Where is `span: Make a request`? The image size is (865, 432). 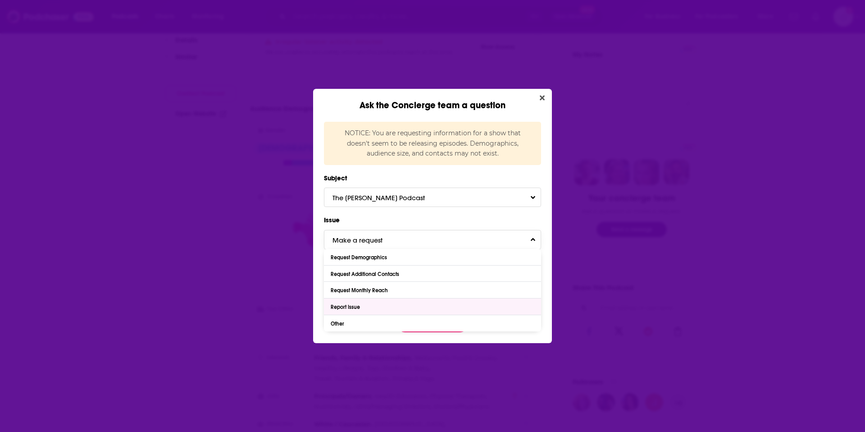 span: Make a request is located at coordinates (366, 240).